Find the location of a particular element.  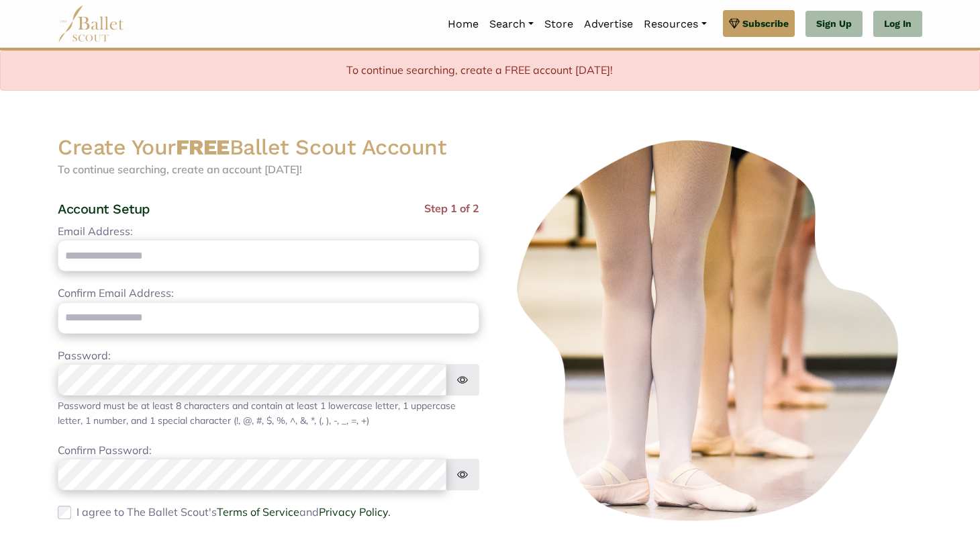

span: Step 1 of 2 is located at coordinates (452, 211).